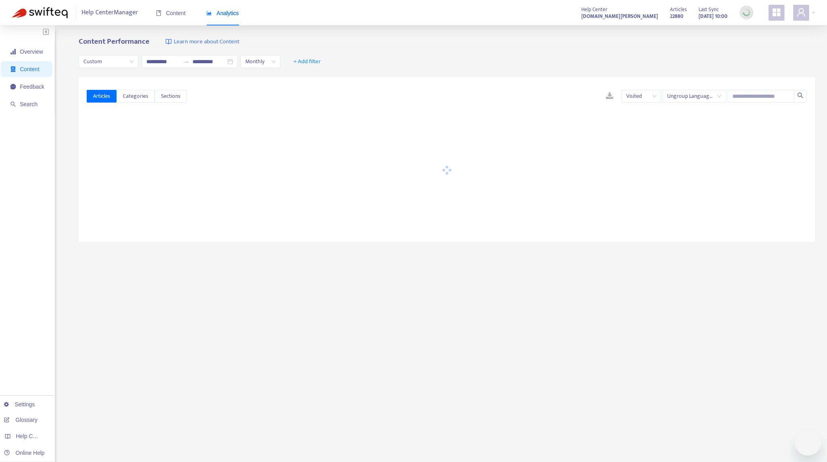  I want to click on span: message, so click(13, 87).